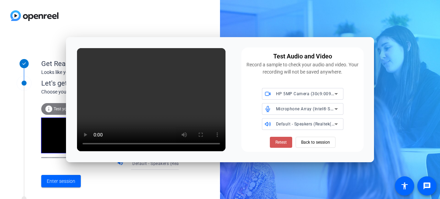 Image resolution: width=440 pixels, height=199 pixels. Describe the element at coordinates (77, 109) in the screenshot. I see `span: Test your audio and video` at that location.